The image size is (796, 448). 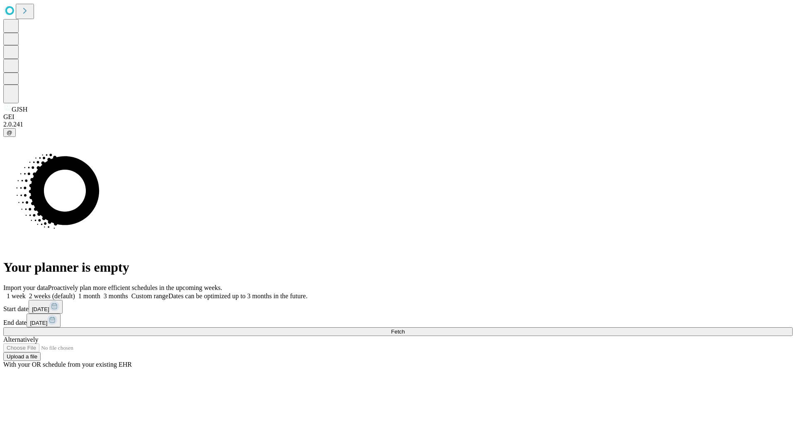 What do you see at coordinates (398, 331) in the screenshot?
I see `button: Fetch` at bounding box center [398, 331].